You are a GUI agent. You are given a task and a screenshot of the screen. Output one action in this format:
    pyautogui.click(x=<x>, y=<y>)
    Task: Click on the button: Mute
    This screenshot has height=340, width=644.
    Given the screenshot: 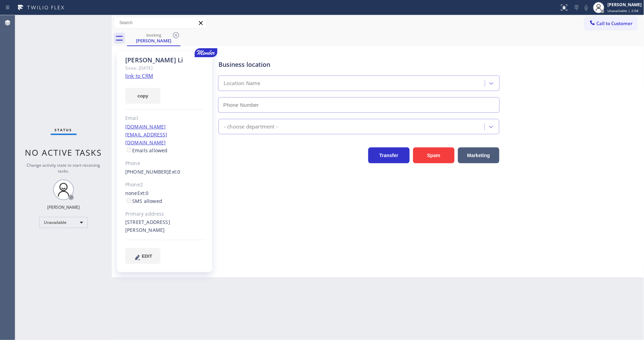 What is the action you would take?
    pyautogui.click(x=586, y=7)
    